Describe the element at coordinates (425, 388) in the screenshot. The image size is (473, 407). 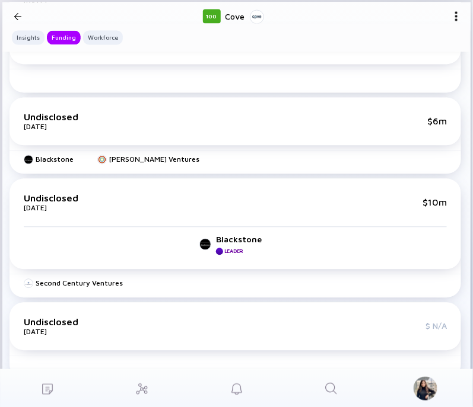
I see `a: Sign in` at that location.